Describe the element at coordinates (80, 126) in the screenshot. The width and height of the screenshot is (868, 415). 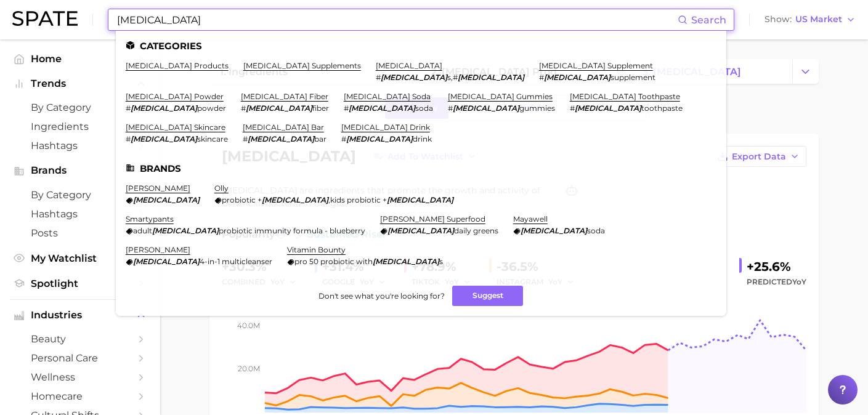
I see `span: Ingredients` at that location.